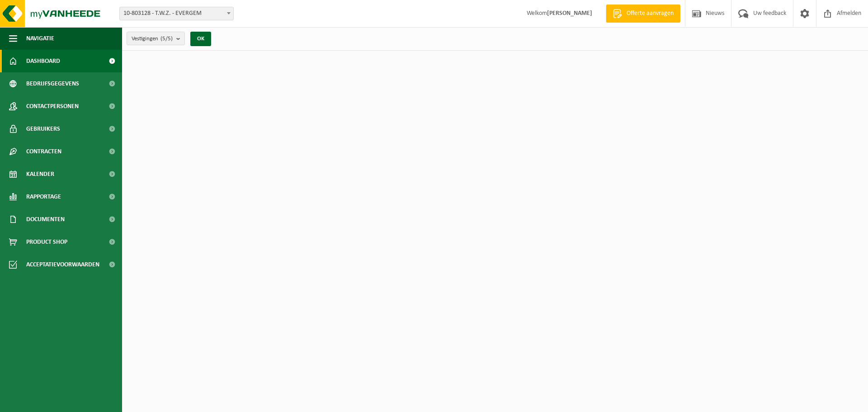 The height and width of the screenshot is (412, 868). I want to click on span: Vestigingen, so click(152, 39).